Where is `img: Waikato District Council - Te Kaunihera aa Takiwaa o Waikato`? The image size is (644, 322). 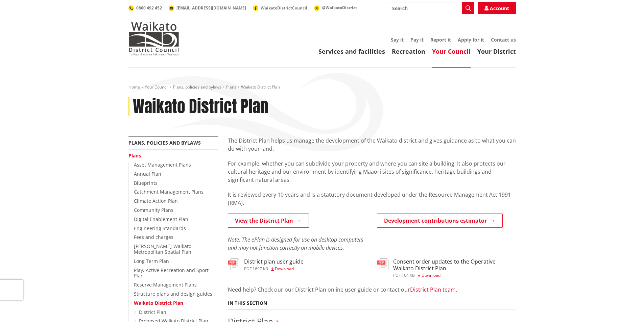
img: Waikato District Council - Te Kaunihera aa Takiwaa o Waikato is located at coordinates (154, 39).